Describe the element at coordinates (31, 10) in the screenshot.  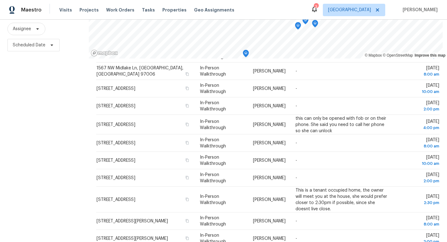
I see `span: Maestro` at that location.